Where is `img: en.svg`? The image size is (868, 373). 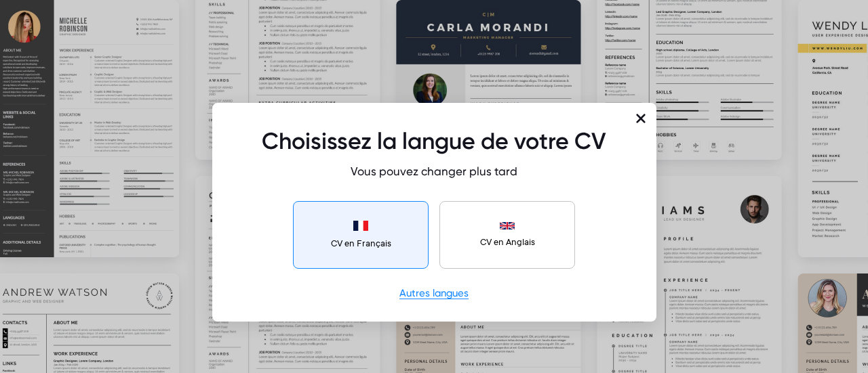 img: en.svg is located at coordinates (507, 226).